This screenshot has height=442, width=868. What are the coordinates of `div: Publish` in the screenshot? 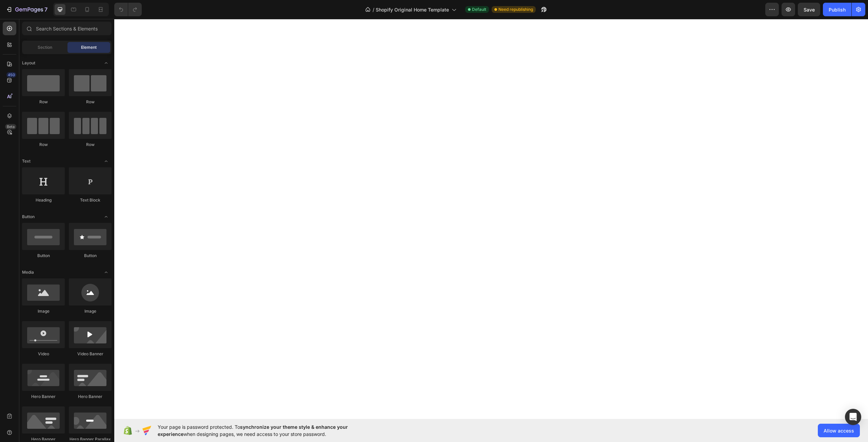 It's located at (837, 10).